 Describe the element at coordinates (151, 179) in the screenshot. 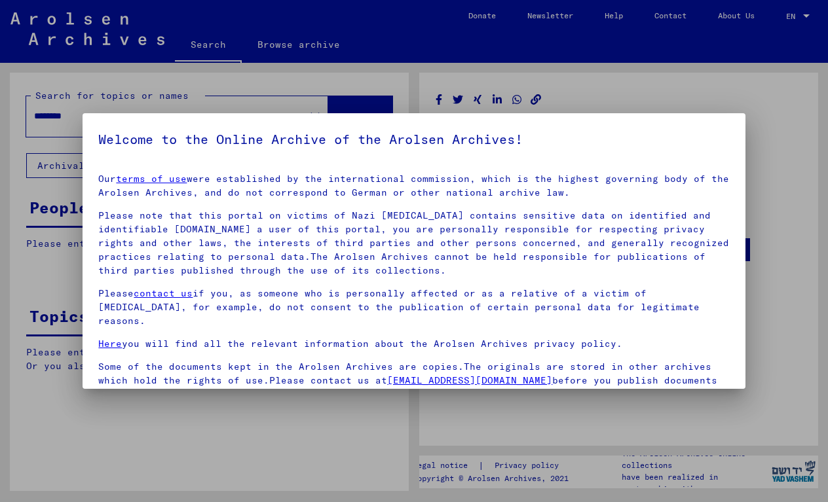

I see `a: terms of use` at that location.